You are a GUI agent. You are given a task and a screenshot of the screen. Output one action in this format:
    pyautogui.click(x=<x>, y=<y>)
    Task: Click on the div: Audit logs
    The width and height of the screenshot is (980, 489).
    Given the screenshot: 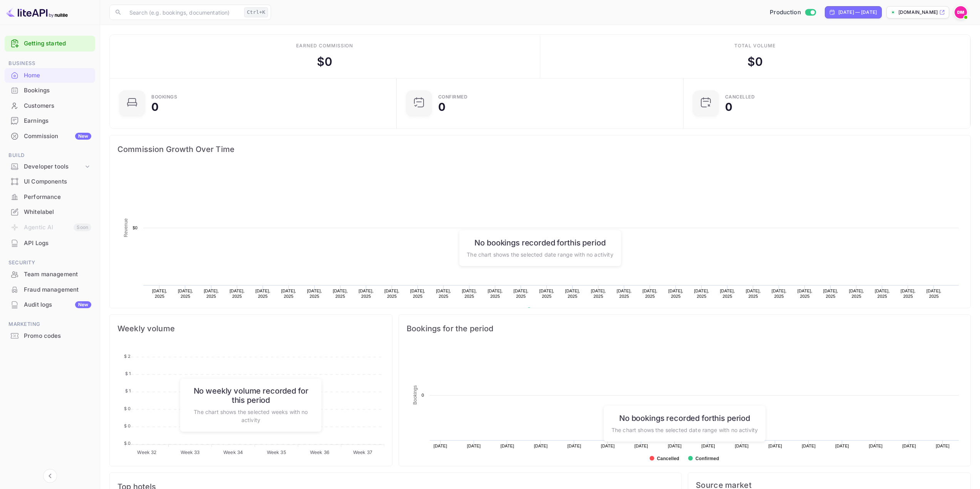 What is the action you would take?
    pyautogui.click(x=57, y=305)
    